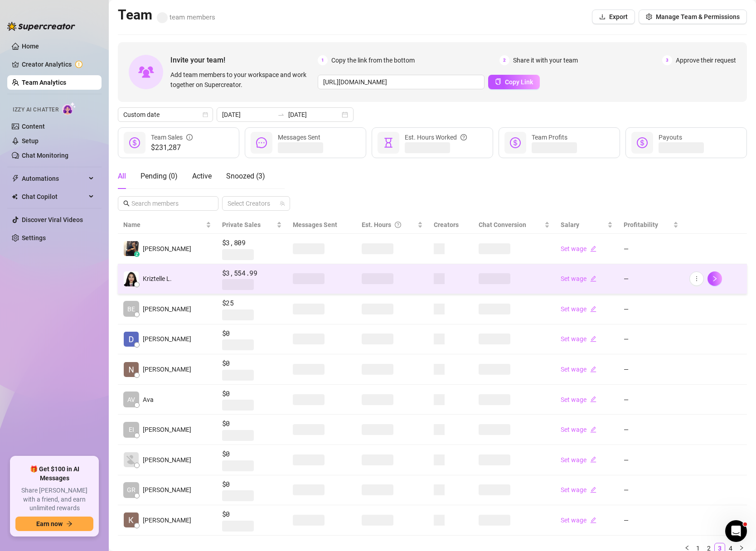  Describe the element at coordinates (693, 17) in the screenshot. I see `button: Manage Team & Permissions` at that location.